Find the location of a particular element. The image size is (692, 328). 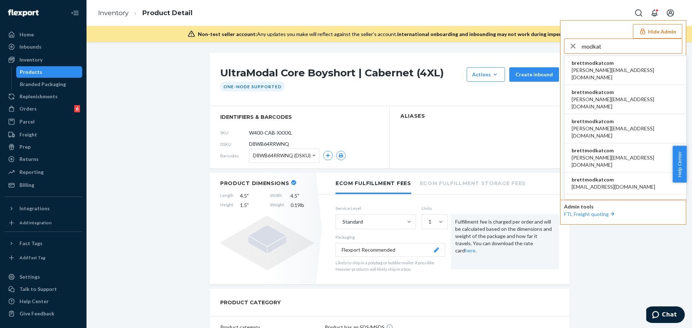

button: Open Search Box is located at coordinates (639, 13).